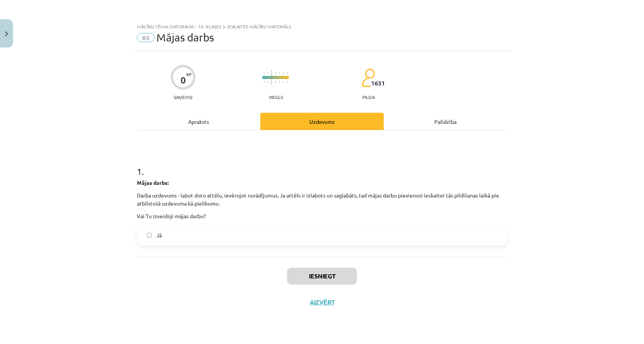  I want to click on img: icon-close-lesson-0947bae3869378f0d4975bcd49f059093ad1ed9edebbc8119c70593378902aed.svg, so click(6, 34).